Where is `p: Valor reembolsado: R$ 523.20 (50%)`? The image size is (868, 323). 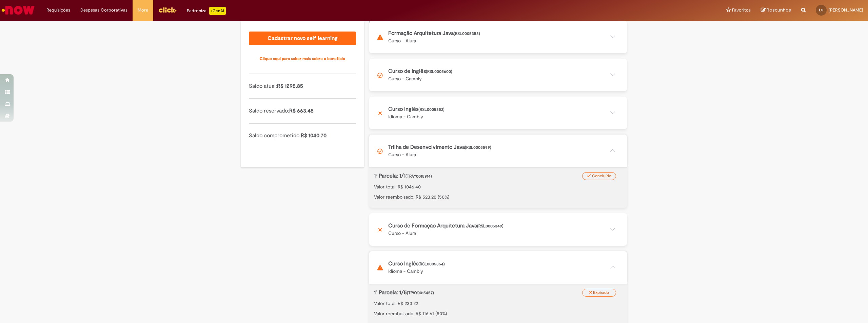
p: Valor reembolsado: R$ 523.20 (50%) is located at coordinates (498, 197).